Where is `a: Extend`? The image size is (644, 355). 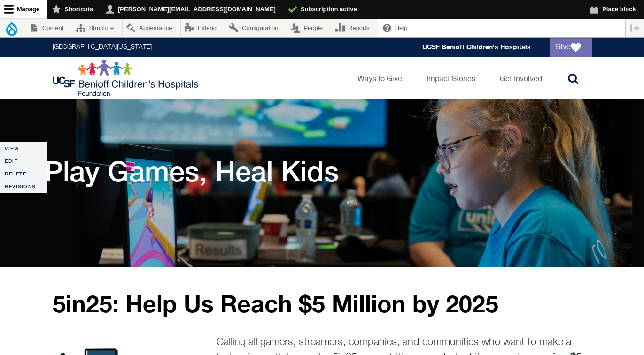
a: Extend is located at coordinates (202, 28).